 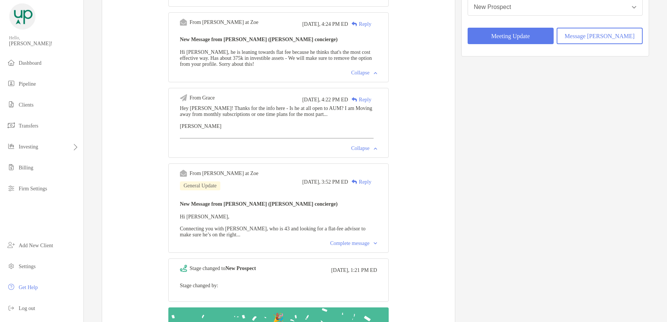 I want to click on img: billing icon, so click(x=11, y=167).